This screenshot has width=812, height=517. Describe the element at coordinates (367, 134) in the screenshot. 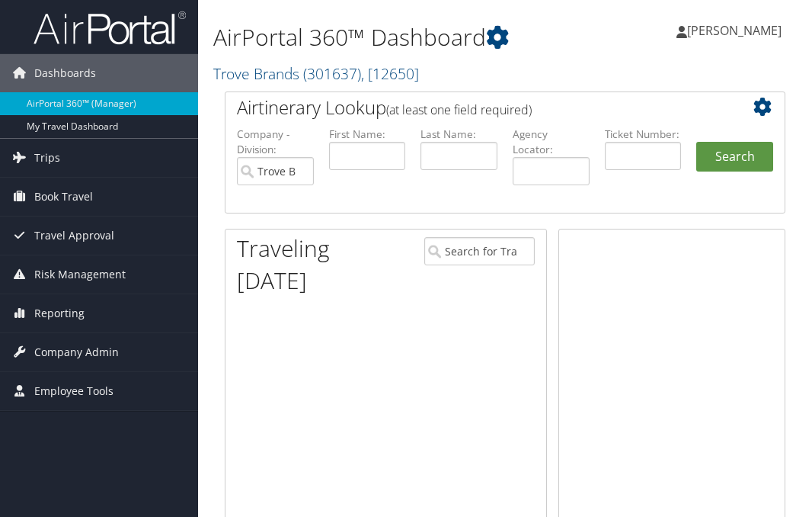

I see `label: First Name:` at that location.